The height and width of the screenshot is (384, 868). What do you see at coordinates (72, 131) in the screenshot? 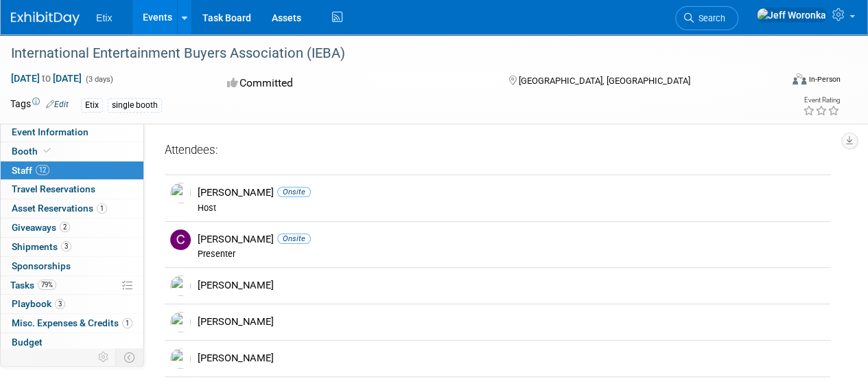
I see `a: Event Information` at bounding box center [72, 131].